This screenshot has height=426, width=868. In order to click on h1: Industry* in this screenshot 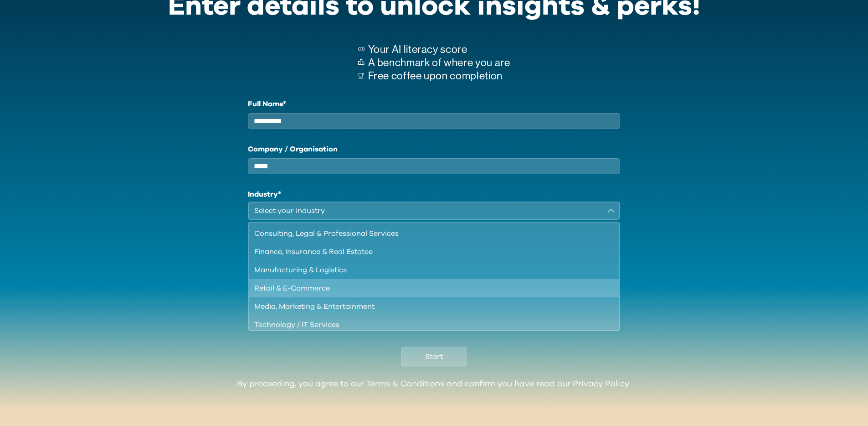, I will do `click(434, 194)`.